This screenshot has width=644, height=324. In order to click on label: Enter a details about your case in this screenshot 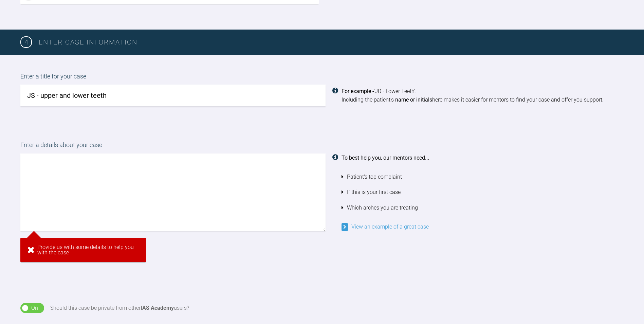, I will do `click(322, 147)`.